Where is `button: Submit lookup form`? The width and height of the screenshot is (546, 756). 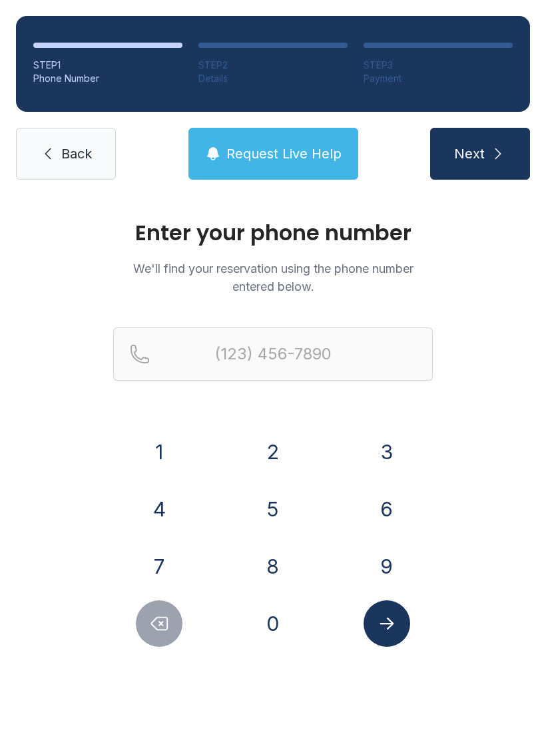 button: Submit lookup form is located at coordinates (387, 623).